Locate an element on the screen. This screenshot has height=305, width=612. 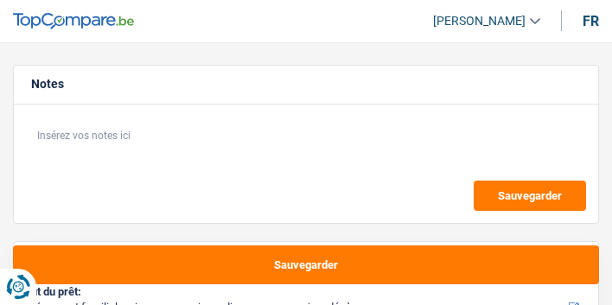
img: TopCompare Logo is located at coordinates (73, 22).